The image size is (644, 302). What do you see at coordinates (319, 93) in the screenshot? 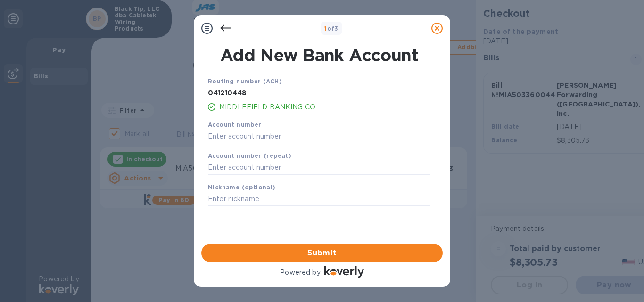
I see `input: Enter routing number` at bounding box center [319, 93].